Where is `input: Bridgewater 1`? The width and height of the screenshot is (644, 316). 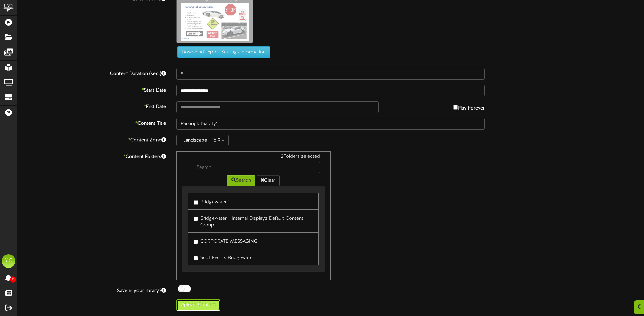 input: Bridgewater 1 is located at coordinates (196, 203).